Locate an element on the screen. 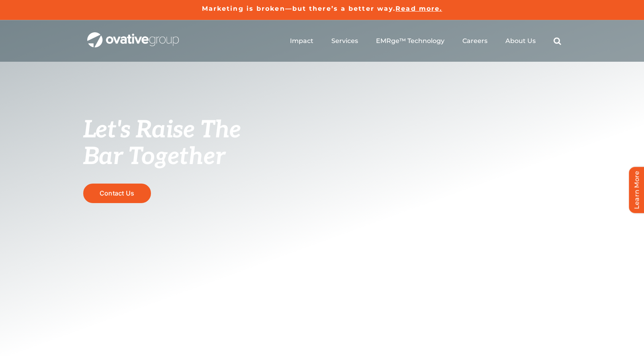 This screenshot has width=644, height=356. a: OG_Full_horizontal_WHT is located at coordinates (133, 35).